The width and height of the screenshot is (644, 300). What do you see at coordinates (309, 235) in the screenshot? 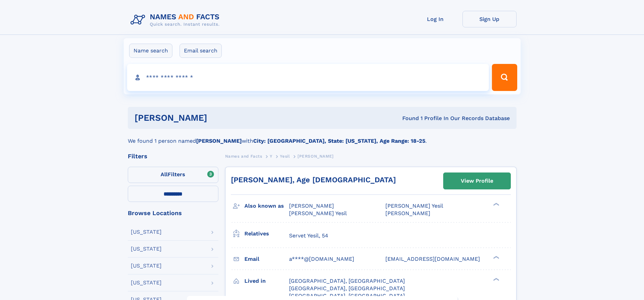
I see `a: Servet Yesil, 54` at bounding box center [309, 235].